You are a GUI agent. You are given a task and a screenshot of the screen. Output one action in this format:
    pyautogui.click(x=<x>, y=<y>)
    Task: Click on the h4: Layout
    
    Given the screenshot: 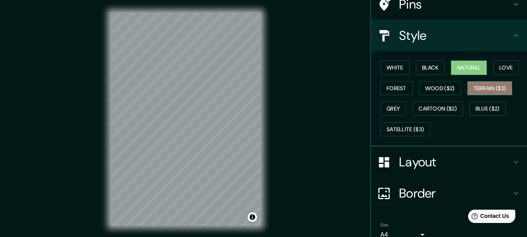 What is the action you would take?
    pyautogui.click(x=455, y=162)
    